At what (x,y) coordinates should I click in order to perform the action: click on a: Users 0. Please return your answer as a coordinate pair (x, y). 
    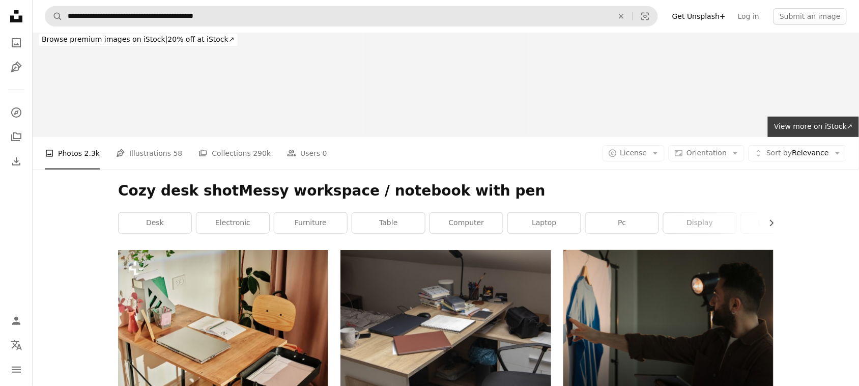
    Looking at the image, I should click on (307, 153).